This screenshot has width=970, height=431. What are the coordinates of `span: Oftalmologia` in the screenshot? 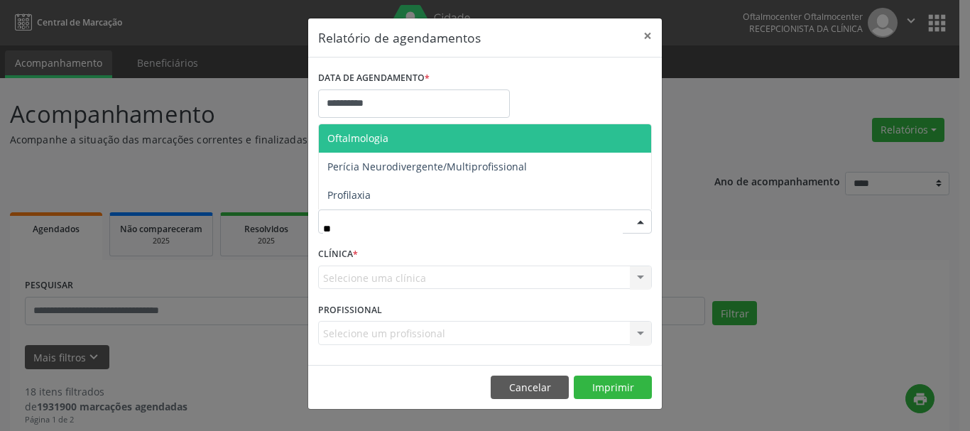 It's located at (358, 138).